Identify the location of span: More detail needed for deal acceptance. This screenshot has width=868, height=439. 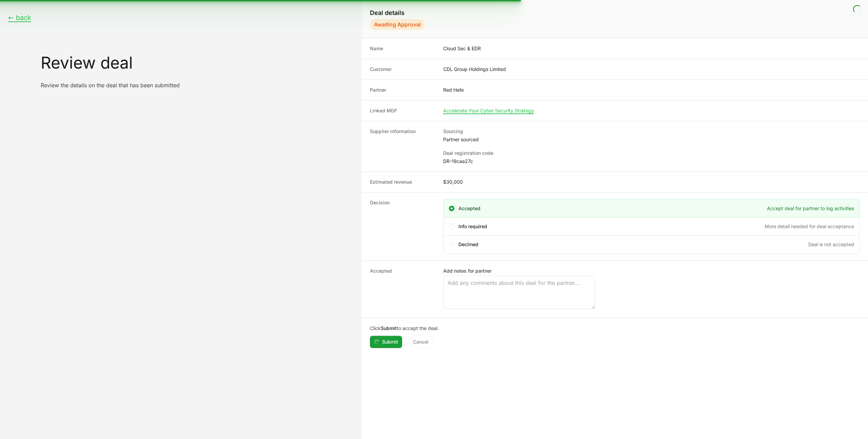
(810, 227).